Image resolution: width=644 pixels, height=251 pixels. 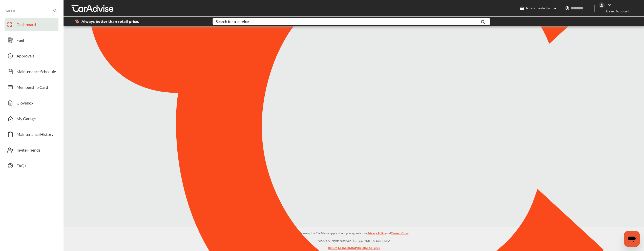 What do you see at coordinates (610, 5) in the screenshot?
I see `img: WGsFRI8htEPBVLJbROoPRyZpYNWhNONpIPPETTm6eUC0GeLEiAAAAAElFTkSuQmCC` at bounding box center [610, 5].